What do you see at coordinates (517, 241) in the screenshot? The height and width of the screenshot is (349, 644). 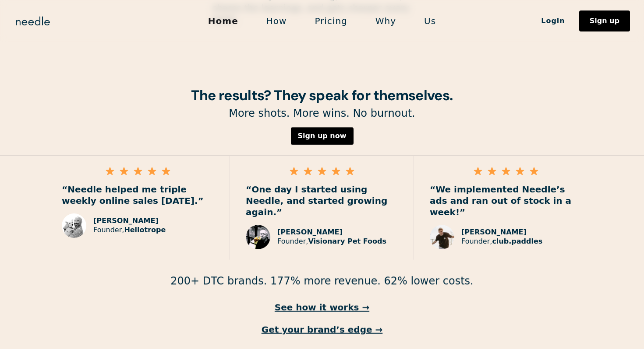 I see `strong: club.paddles` at bounding box center [517, 241].